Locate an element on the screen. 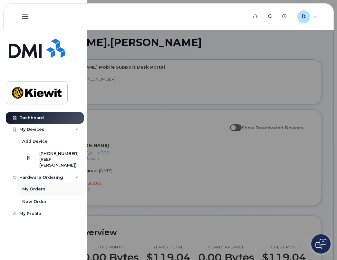 Image resolution: width=337 pixels, height=260 pixels. img: Simplex My-Serve is located at coordinates (37, 48).